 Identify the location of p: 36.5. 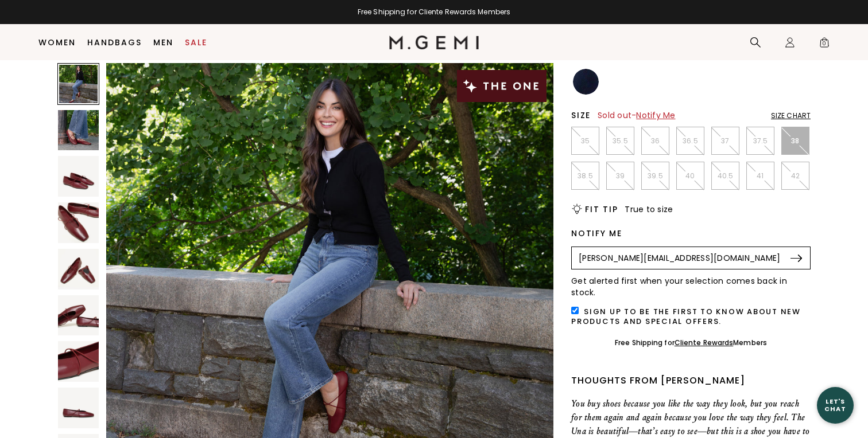
(690, 141).